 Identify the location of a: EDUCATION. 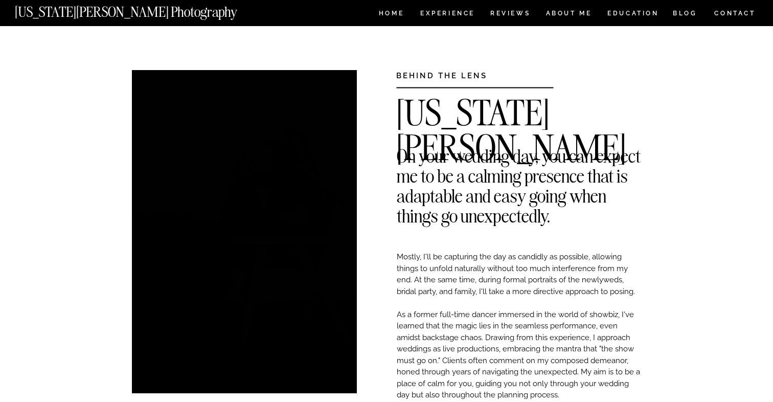
(633, 14).